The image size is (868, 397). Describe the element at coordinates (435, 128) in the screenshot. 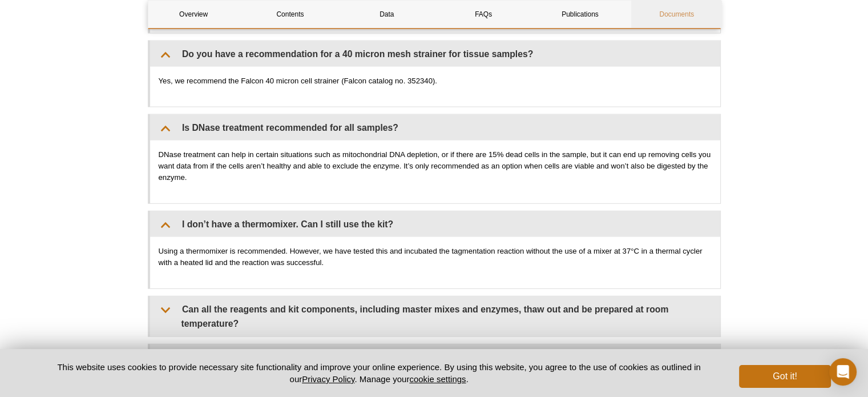

I see `summary: Is DNase treatment recommended for all samples?` at that location.